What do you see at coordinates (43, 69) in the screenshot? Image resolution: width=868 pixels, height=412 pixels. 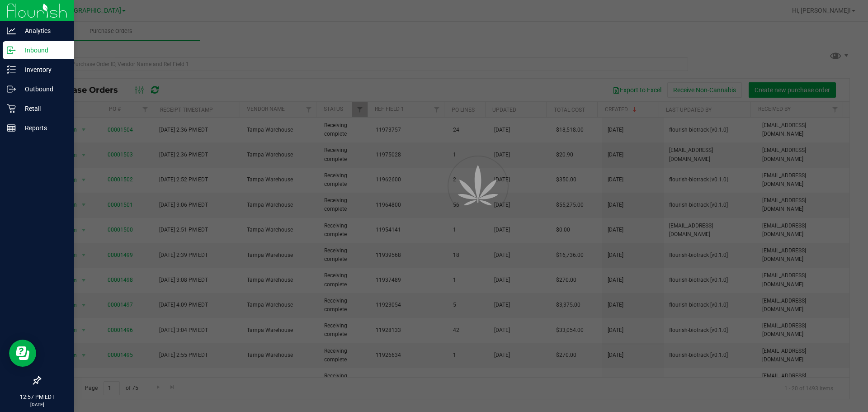 I see `p: Inventory` at bounding box center [43, 69].